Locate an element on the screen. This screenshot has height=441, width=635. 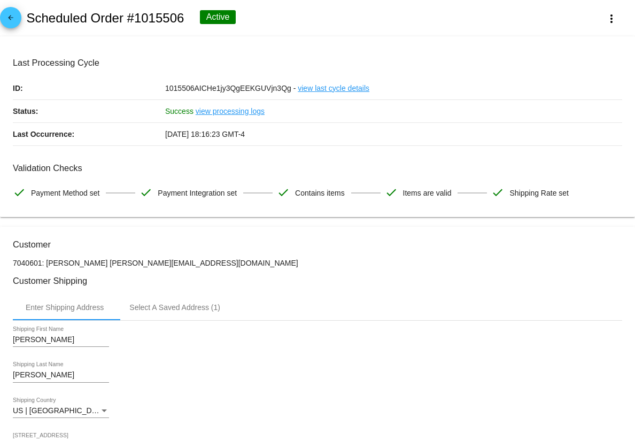
p: Status: is located at coordinates (89, 111).